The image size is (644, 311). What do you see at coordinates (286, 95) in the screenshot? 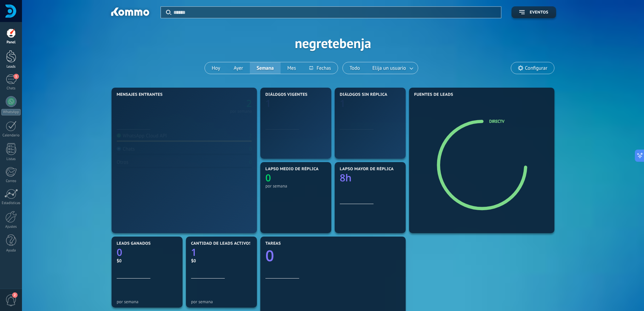
I see `span: Diálogos vigentes` at bounding box center [286, 95].